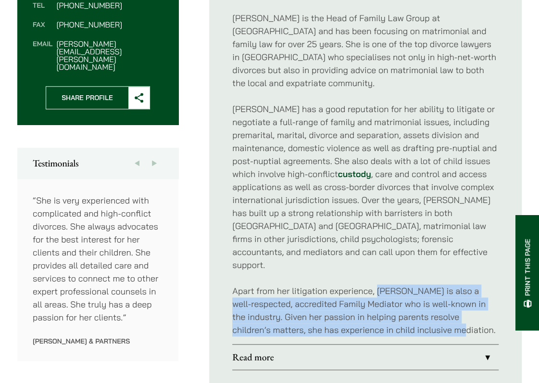 The height and width of the screenshot is (383, 539). Describe the element at coordinates (42, 30) in the screenshot. I see `dt: Fax` at that location.